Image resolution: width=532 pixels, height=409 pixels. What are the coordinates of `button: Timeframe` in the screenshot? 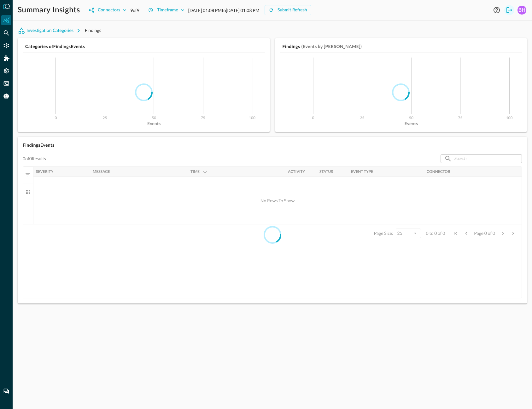 It's located at (166, 10).